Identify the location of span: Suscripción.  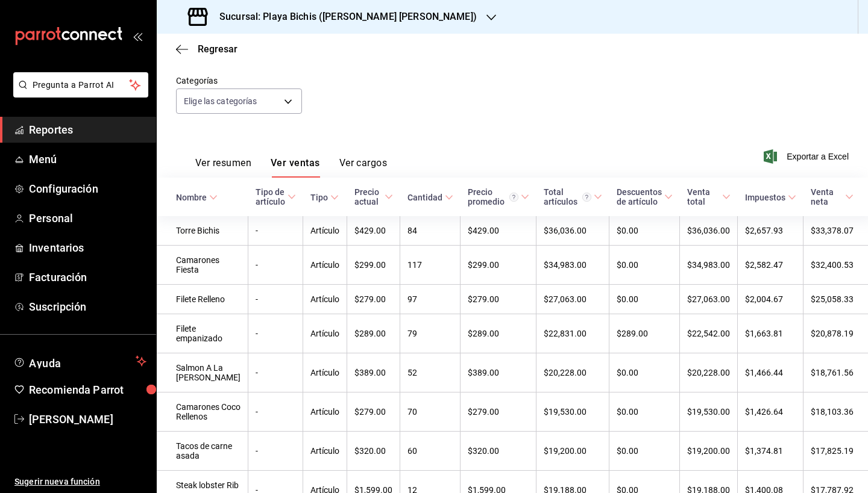
(88, 307).